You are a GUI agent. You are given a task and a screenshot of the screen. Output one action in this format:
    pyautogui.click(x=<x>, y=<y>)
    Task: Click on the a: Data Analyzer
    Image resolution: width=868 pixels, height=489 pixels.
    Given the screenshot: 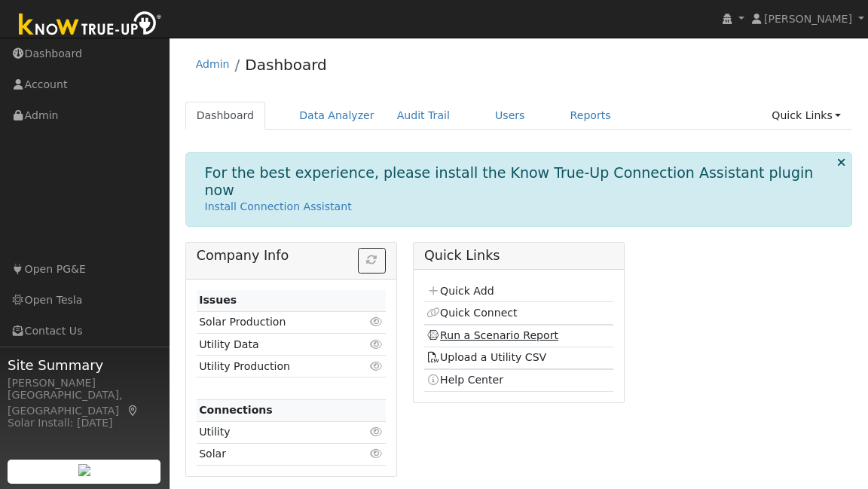 What is the action you would take?
    pyautogui.click(x=337, y=115)
    